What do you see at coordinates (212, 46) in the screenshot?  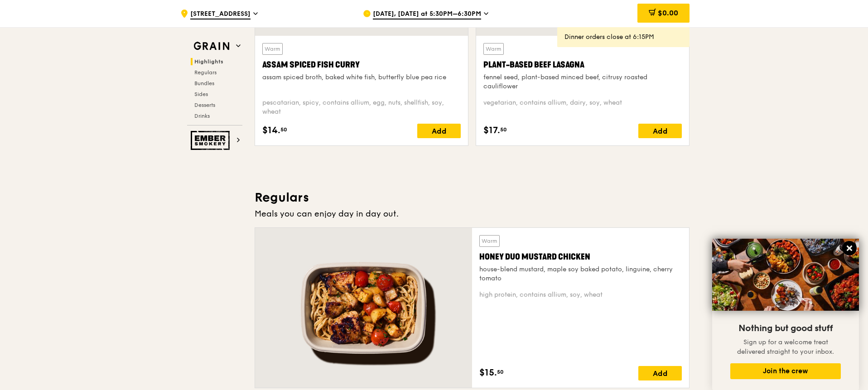 I see `img: Grain web logo` at bounding box center [212, 46].